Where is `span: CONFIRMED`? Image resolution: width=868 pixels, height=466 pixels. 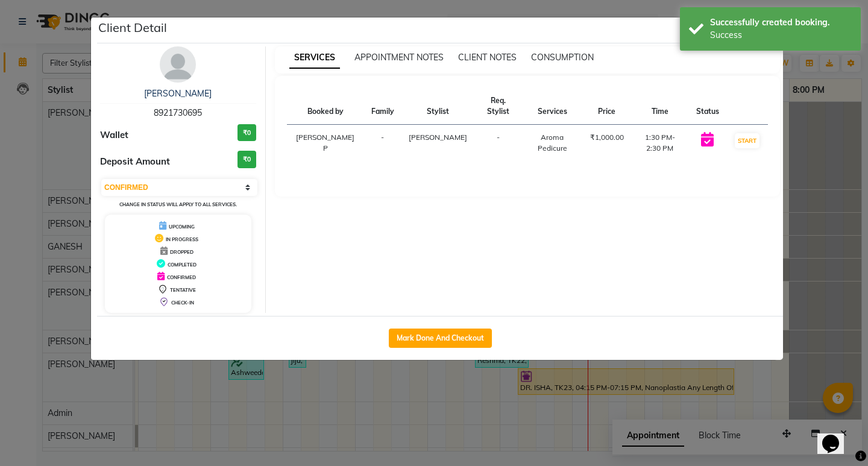 span: CONFIRMED is located at coordinates (182, 277).